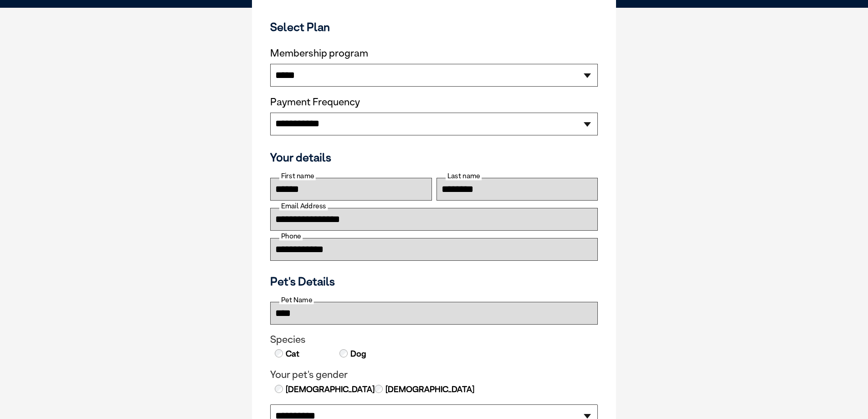 The width and height of the screenshot is (868, 419). Describe the element at coordinates (297, 176) in the screenshot. I see `label: First name` at that location.